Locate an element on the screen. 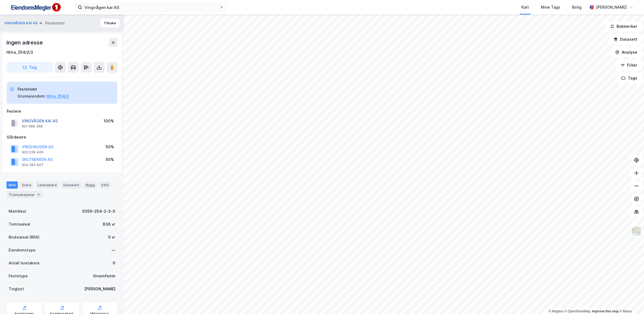 The width and height of the screenshot is (644, 314). input: Søk på adresse, matrikkel, gårdeiere, leietakere eller personer is located at coordinates (151, 7).